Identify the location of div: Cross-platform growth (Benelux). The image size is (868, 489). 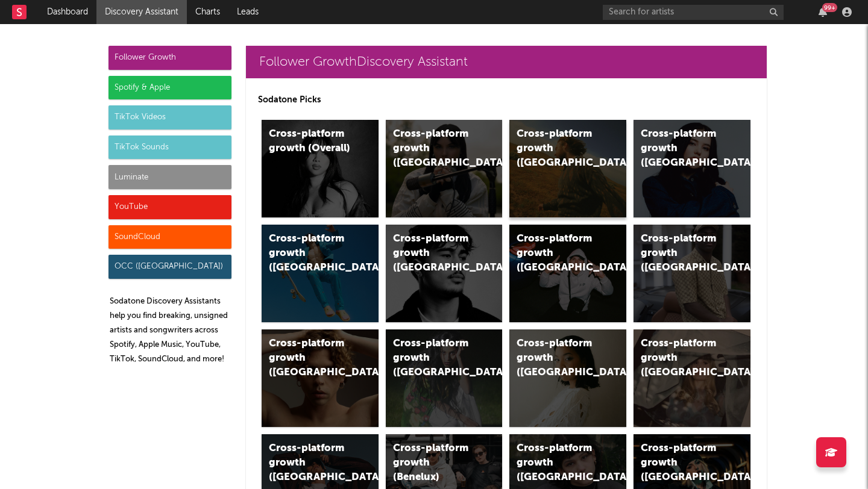
(434, 464).